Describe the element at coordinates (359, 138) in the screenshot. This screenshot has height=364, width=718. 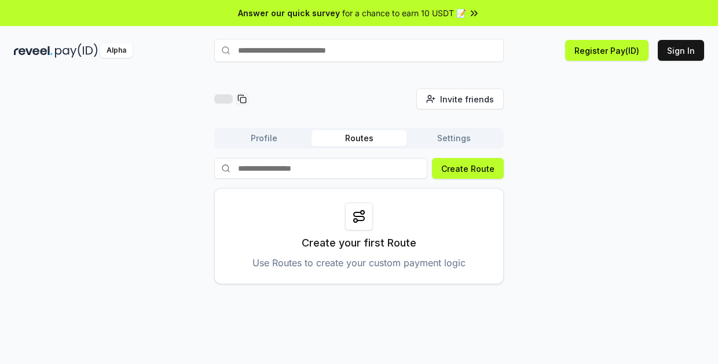
I see `button: Routes` at that location.